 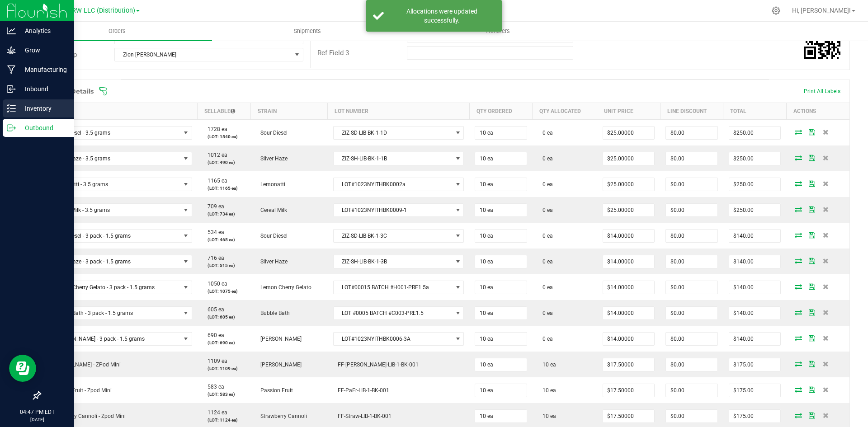 I want to click on span: Lemon Cherry Gelato - 3 pack - 1.5 grams, so click(x=114, y=288).